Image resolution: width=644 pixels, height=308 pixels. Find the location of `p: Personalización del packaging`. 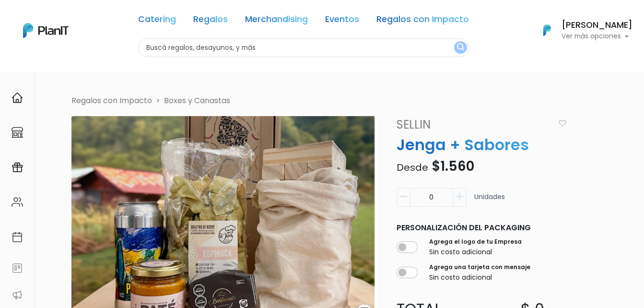

p: Personalización del packaging is located at coordinates (481, 228).